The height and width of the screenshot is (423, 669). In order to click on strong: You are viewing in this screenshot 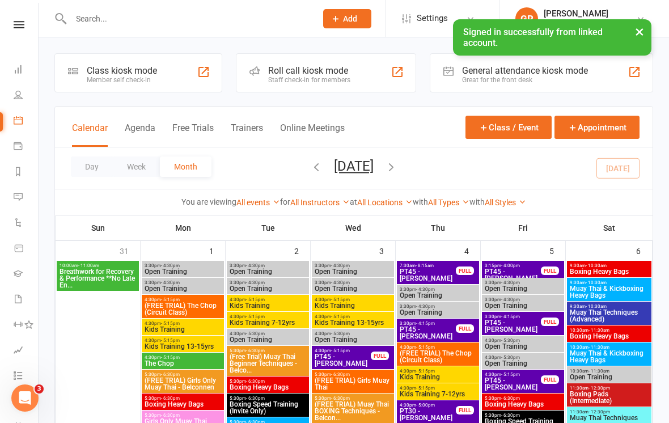, I will do `click(209, 202)`.